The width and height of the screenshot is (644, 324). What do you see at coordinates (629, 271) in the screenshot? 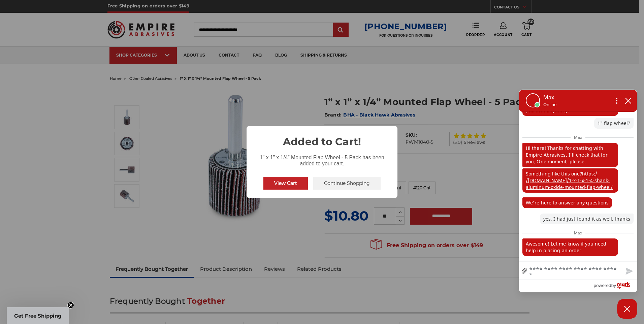
I see `button: Send message` at bounding box center [629, 271].